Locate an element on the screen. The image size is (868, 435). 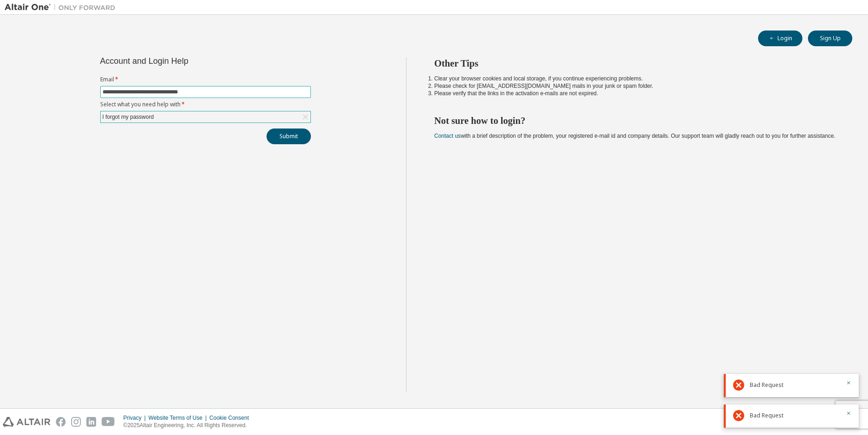
div: Cookie Consent is located at coordinates (232, 418).